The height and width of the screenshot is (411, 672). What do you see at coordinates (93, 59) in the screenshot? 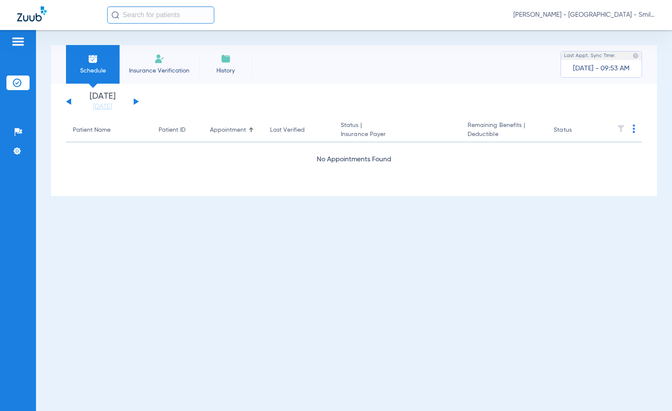
I see `img: Schedule` at bounding box center [93, 59].